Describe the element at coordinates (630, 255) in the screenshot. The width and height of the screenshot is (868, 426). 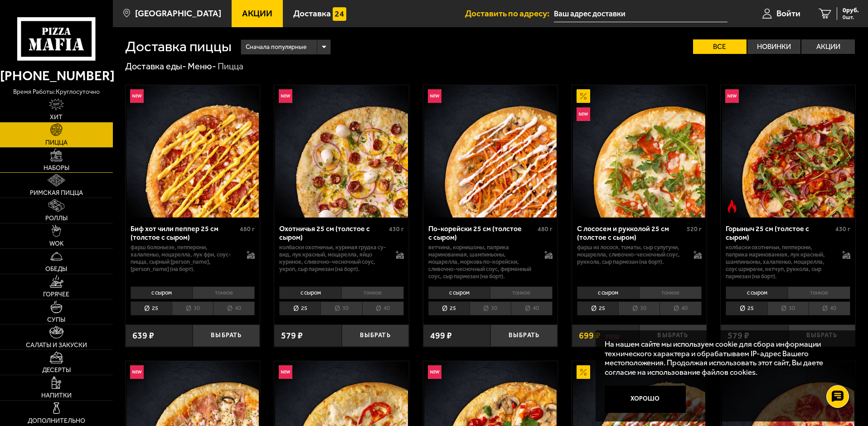
I see `p: фарш из лосося, томаты, сыр сулугуни, моцарелла, сливочно-чесночный соус, руккола, сыр пармезан (...` at that location.